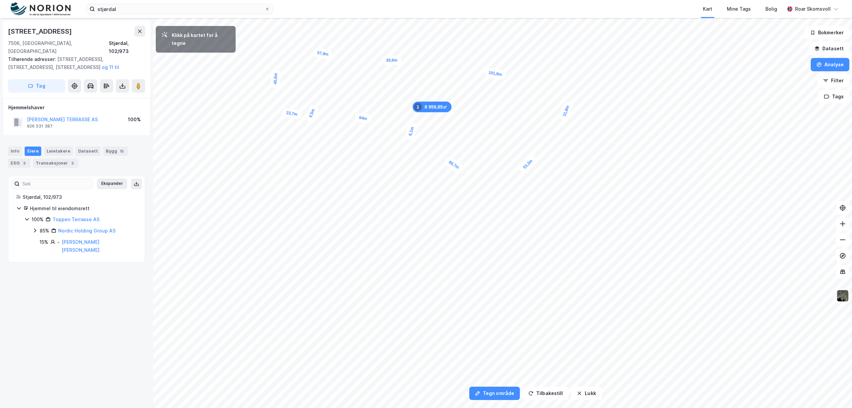  What do you see at coordinates (88, 151) in the screenshot?
I see `div: Datasett` at bounding box center [88, 151].